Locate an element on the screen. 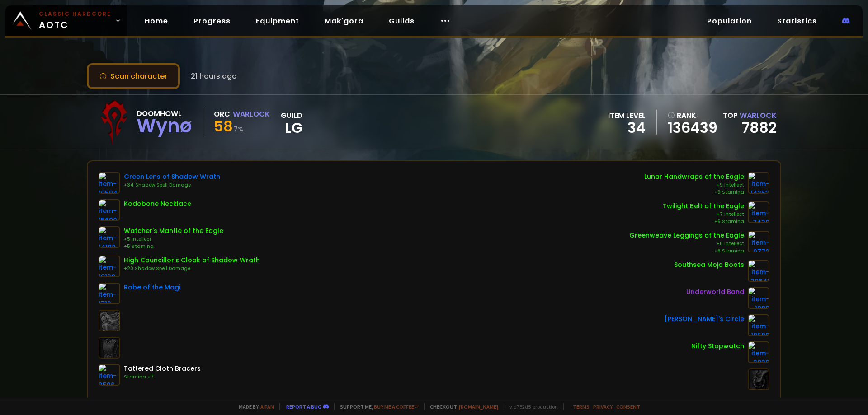 This screenshot has height=415, width=868. div: +34 Shadow Spell Damage is located at coordinates (172, 185).